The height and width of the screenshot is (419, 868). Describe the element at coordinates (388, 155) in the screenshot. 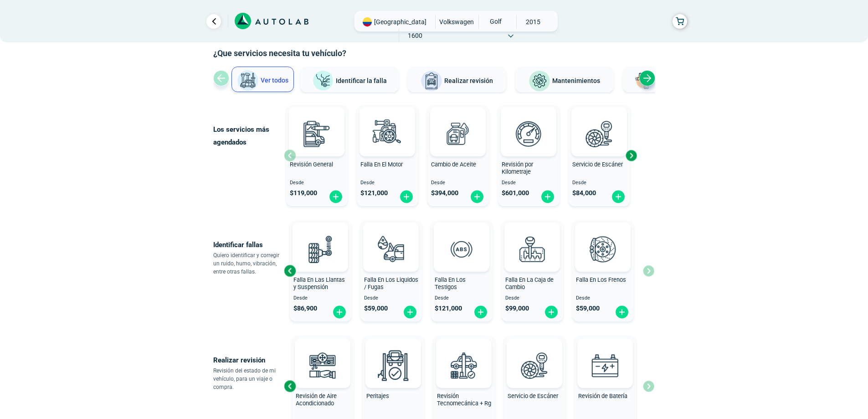

I see `button: Falla En El Motor Desde $121,000` at that location.